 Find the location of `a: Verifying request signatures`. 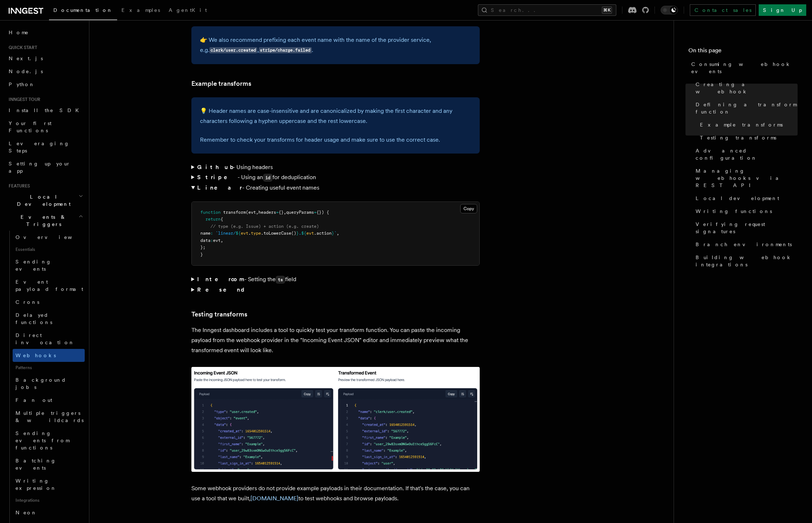

a: Verifying request signatures is located at coordinates (745, 228).